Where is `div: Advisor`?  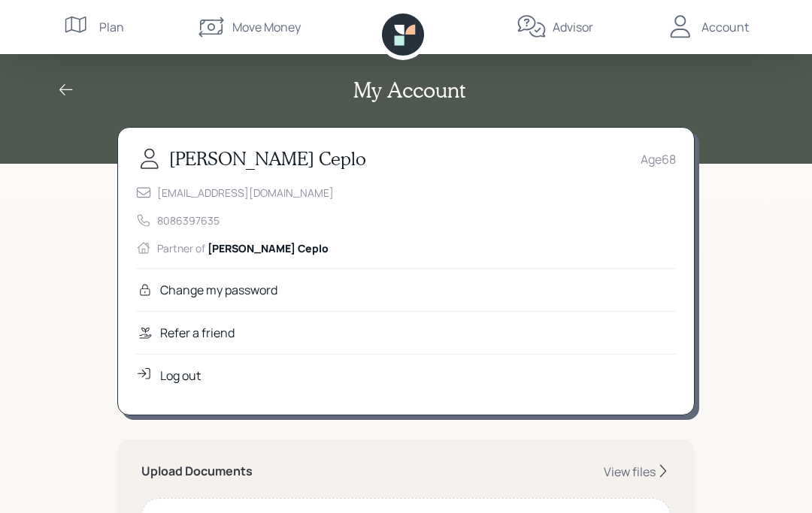 div: Advisor is located at coordinates (573, 27).